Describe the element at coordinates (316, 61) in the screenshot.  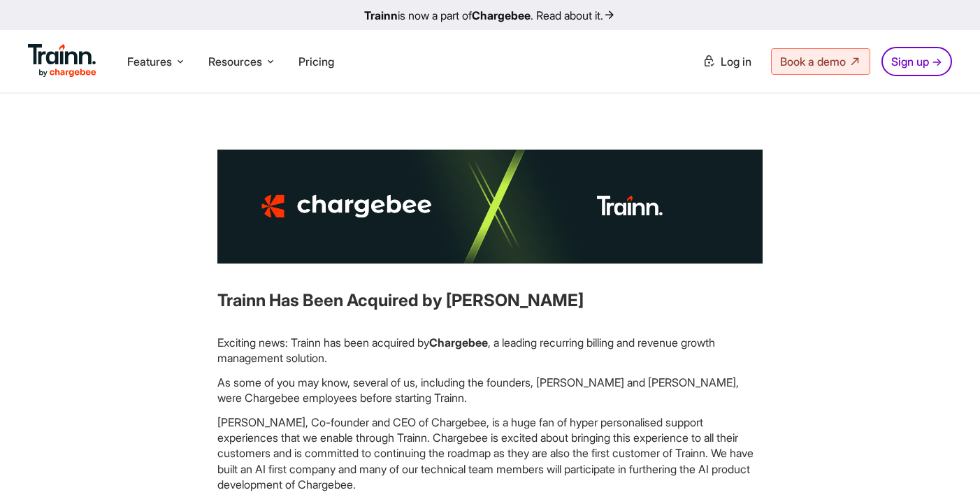
I see `a: Pricing` at that location.